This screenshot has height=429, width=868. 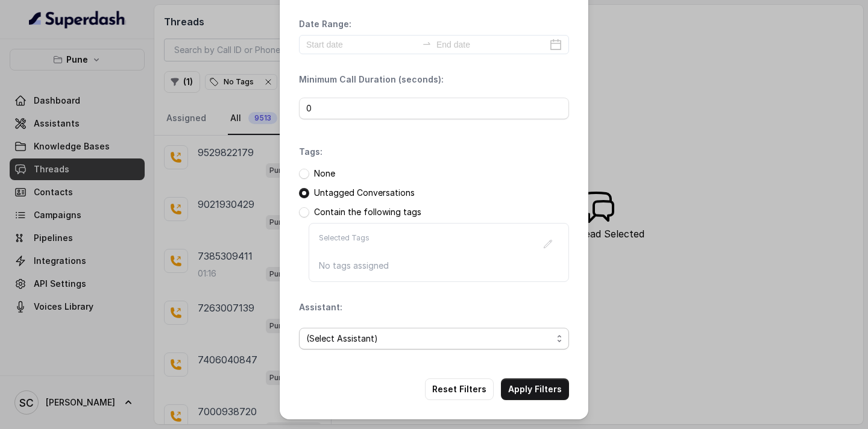 What do you see at coordinates (427, 43) in the screenshot?
I see `span: swap-right` at bounding box center [427, 43].